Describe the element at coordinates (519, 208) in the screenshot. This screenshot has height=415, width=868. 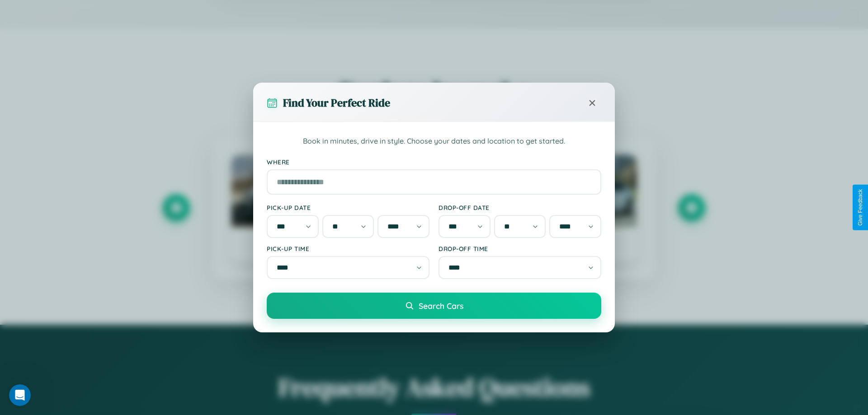
I see `label: Drop-off Date` at that location.